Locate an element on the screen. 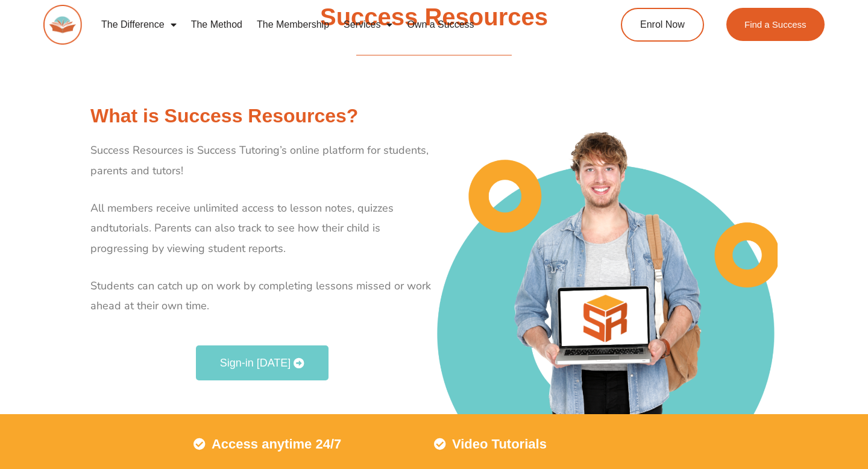  p: Success Resources is Success Tutoring’s online platform for students, parents and tutors! is located at coordinates (262, 161).